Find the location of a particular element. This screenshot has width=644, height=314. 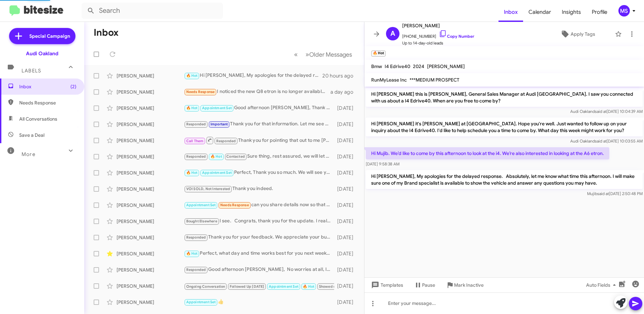

span: Call Them is located at coordinates (195, 141).